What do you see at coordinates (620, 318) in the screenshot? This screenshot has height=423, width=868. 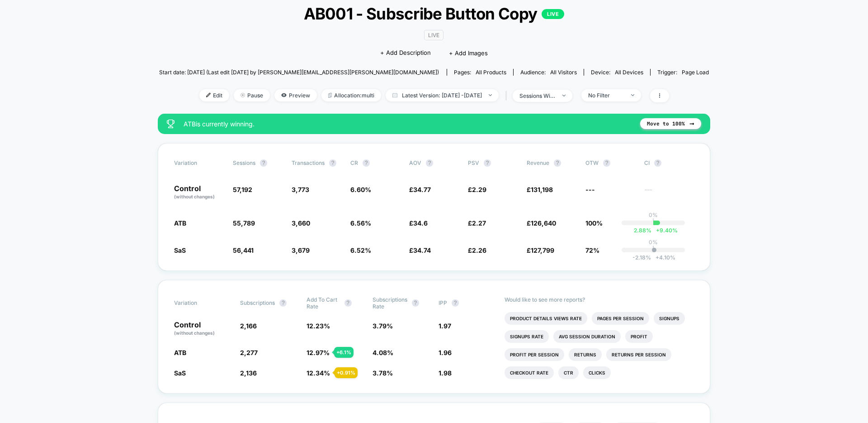 I see `li: Pages Per Session` at bounding box center [620, 318].